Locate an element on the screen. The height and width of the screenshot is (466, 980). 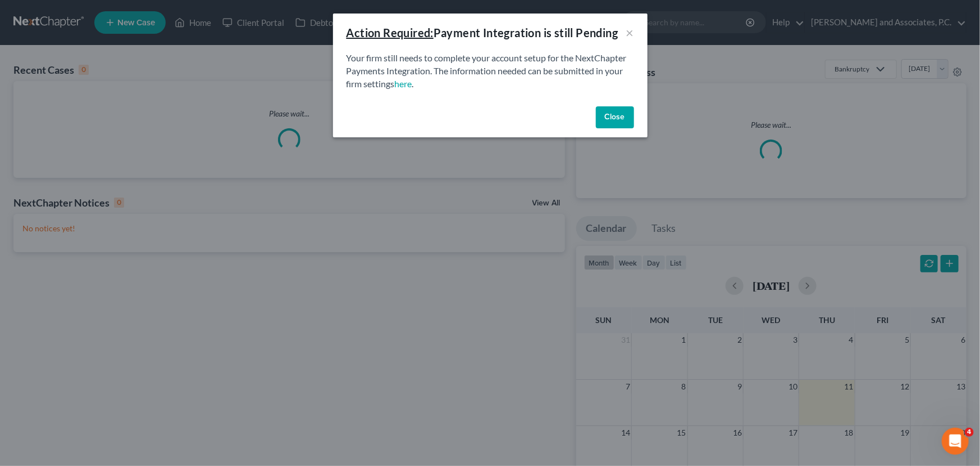
a: here is located at coordinates (403, 83).